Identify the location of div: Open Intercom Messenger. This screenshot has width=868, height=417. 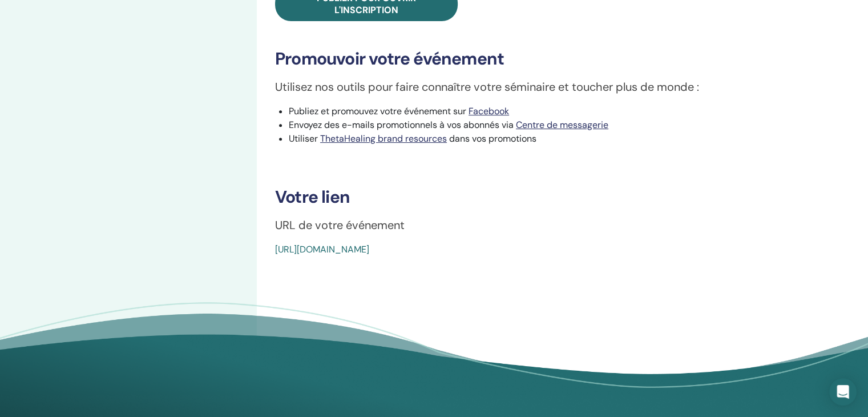
(843, 392).